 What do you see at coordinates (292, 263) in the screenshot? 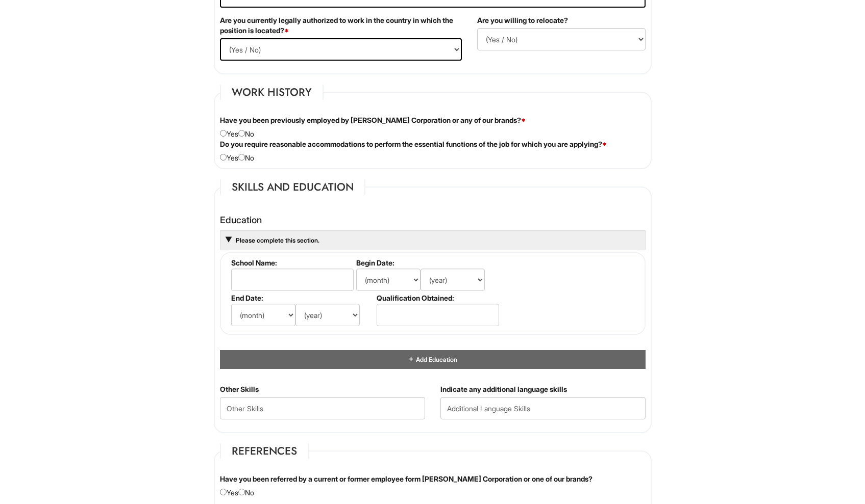
I see `label: School Name:` at bounding box center [292, 263].